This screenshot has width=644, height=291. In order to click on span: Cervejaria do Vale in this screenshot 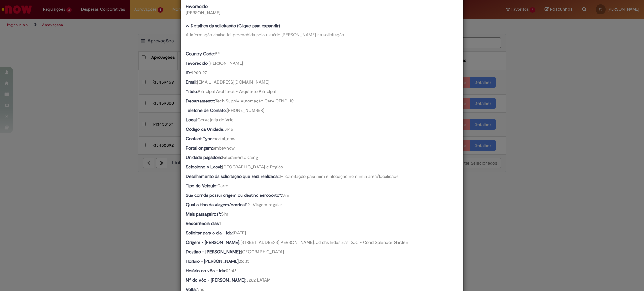, I will do `click(215, 119)`.